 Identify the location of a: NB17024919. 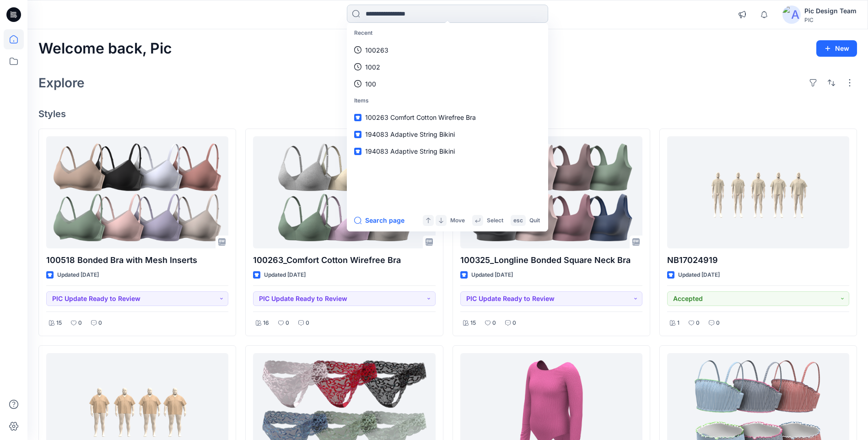
(758, 192).